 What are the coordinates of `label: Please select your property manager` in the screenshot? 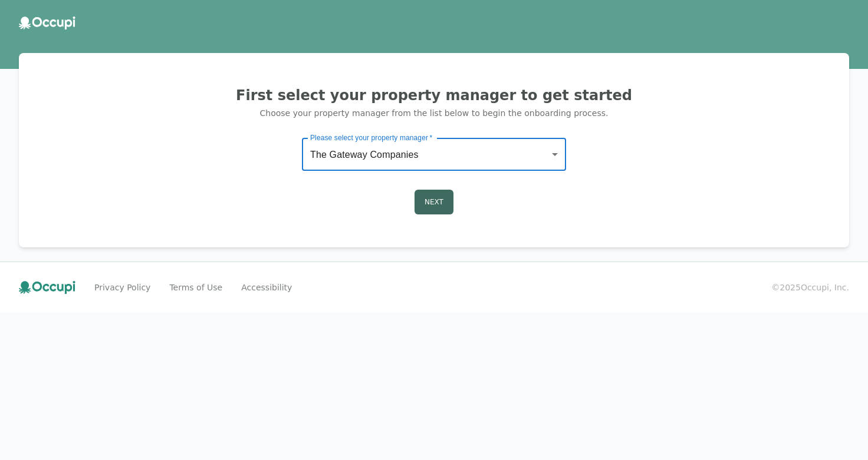 It's located at (371, 137).